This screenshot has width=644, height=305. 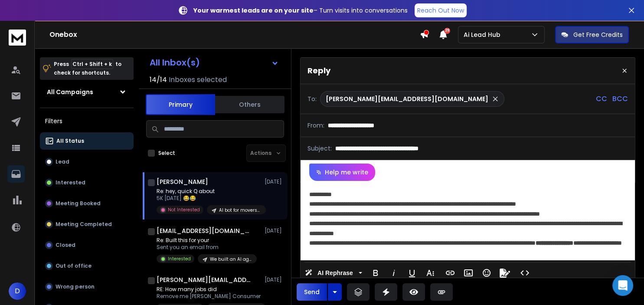 I want to click on a: Reach Out Now, so click(x=441, y=10).